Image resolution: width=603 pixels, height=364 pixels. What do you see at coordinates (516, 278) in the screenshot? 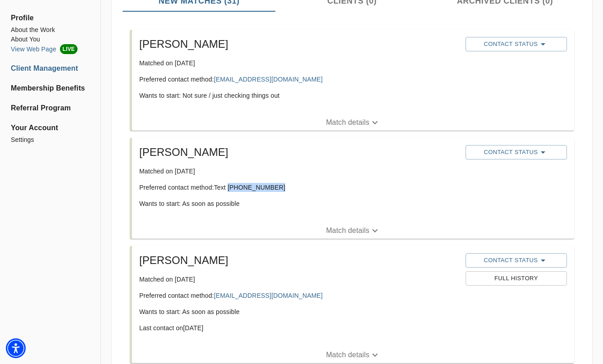
I see `span: Full History` at bounding box center [516, 278].